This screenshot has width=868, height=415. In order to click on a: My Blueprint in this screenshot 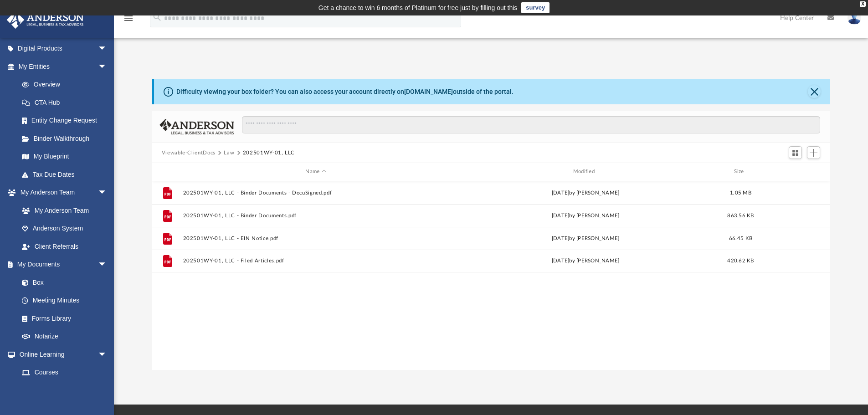, I will do `click(65, 157)`.